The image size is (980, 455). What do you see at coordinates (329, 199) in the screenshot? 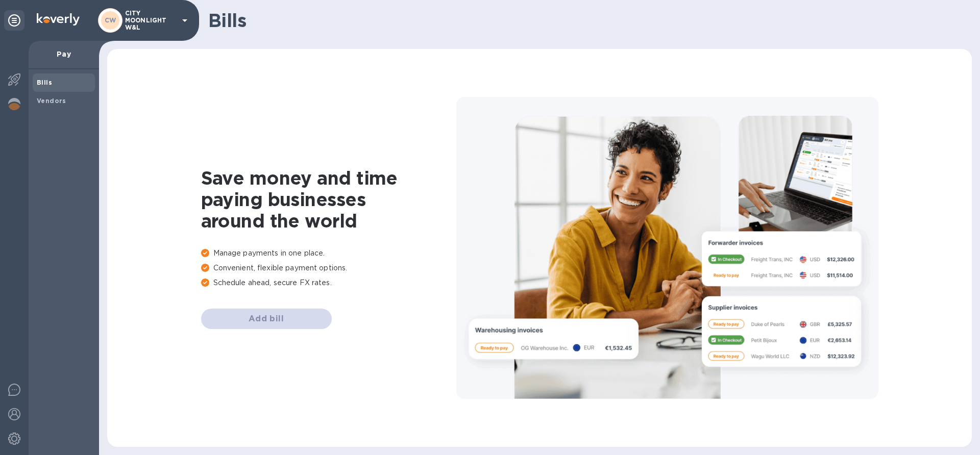
I see `h1: Save money and time paying businesses around the world` at bounding box center [329, 199].